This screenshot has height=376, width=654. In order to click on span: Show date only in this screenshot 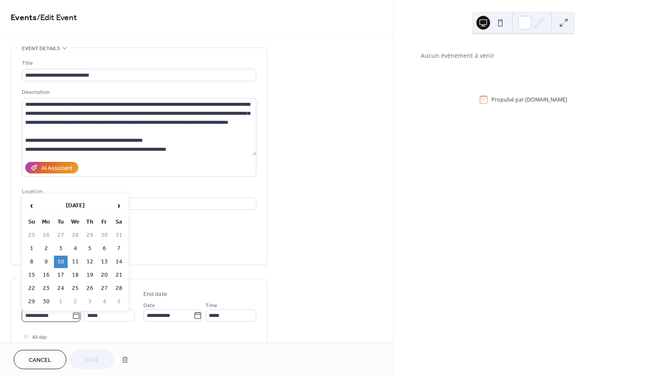, I will do `click(50, 346)`.